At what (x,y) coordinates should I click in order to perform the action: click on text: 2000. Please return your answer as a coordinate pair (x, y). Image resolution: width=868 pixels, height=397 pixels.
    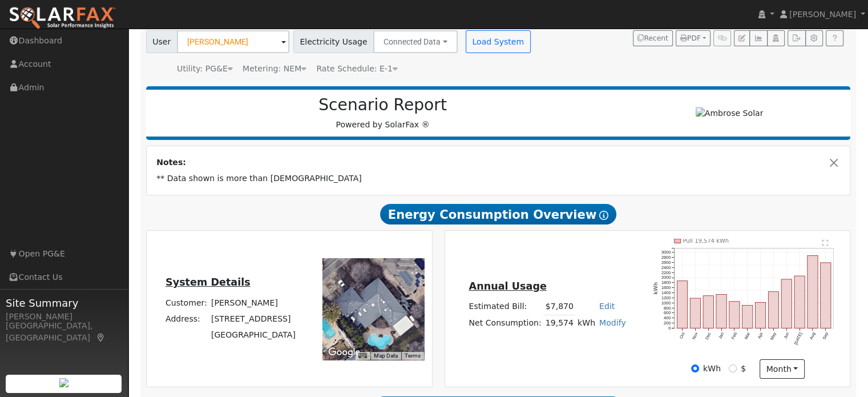
    Looking at the image, I should click on (666, 278).